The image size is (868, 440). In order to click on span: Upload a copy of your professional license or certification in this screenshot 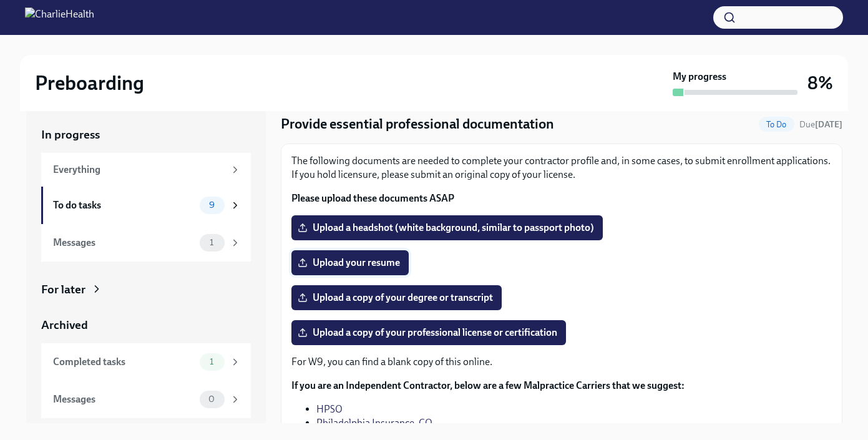, I will do `click(429, 333)`.